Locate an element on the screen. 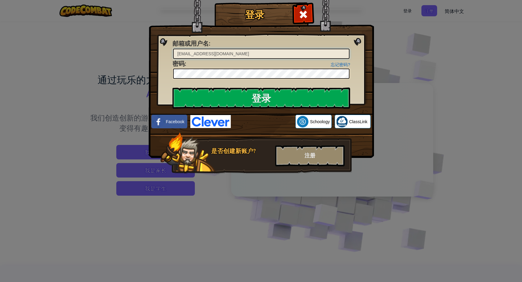  div: 是否创建新账户? is located at coordinates (241, 151).